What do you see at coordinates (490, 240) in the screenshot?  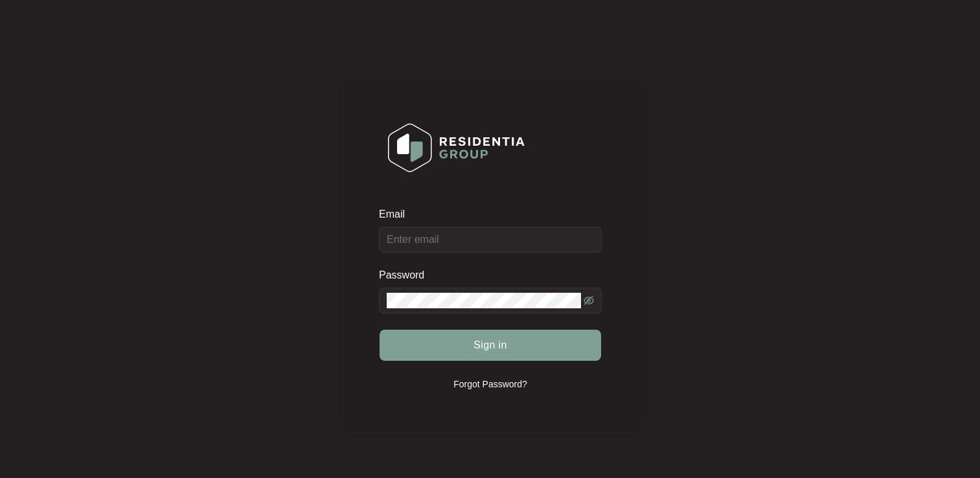 I see `input: Email` at bounding box center [490, 240].